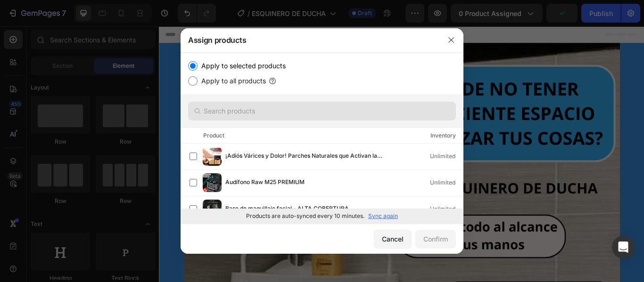 Image resolution: width=644 pixels, height=282 pixels. I want to click on div: Cancel, so click(392, 239).